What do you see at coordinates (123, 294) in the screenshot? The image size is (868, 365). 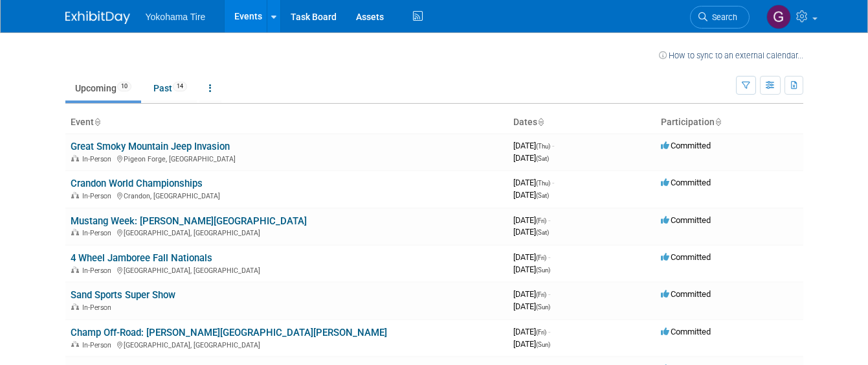 I see `a: Sand Sports Super Show` at bounding box center [123, 294].